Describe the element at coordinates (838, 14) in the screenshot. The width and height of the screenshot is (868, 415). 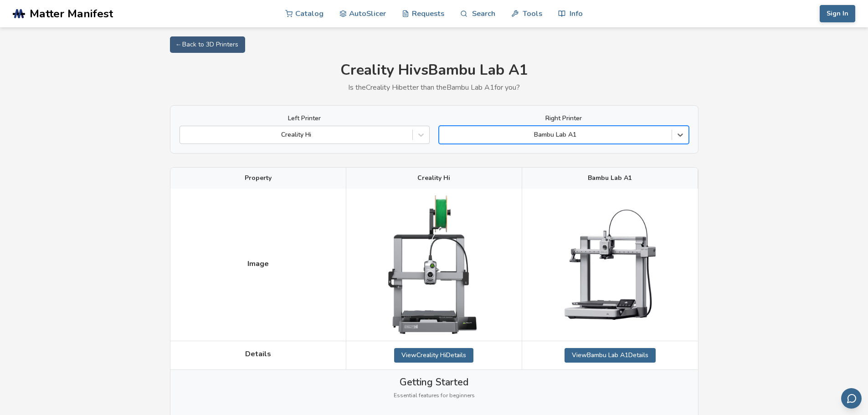
I see `button: Sign In` at that location.